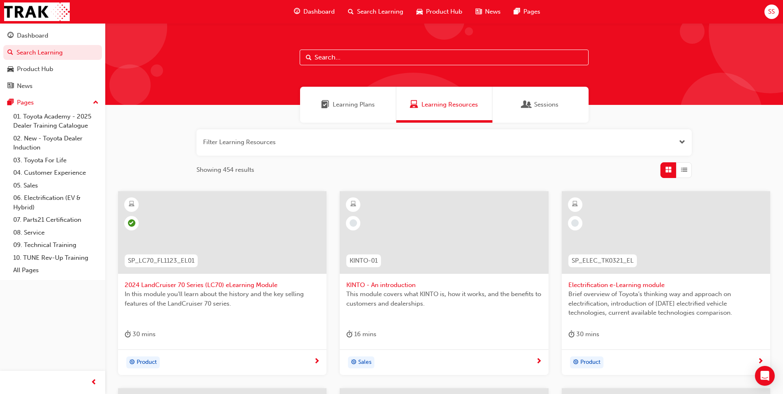 The width and height of the screenshot is (783, 394). Describe the element at coordinates (52, 52) in the screenshot. I see `a: Search Learning` at that location.